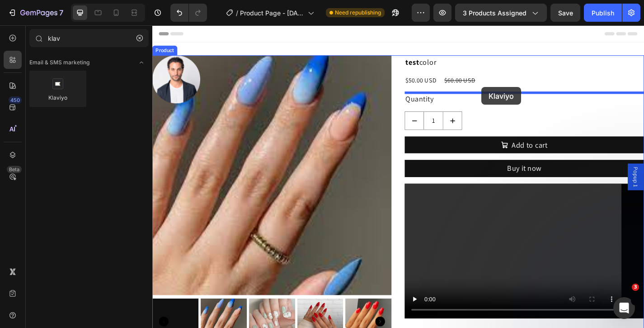 This screenshot has width=644, height=328. I want to click on input: Search Shopify Apps, so click(89, 38).